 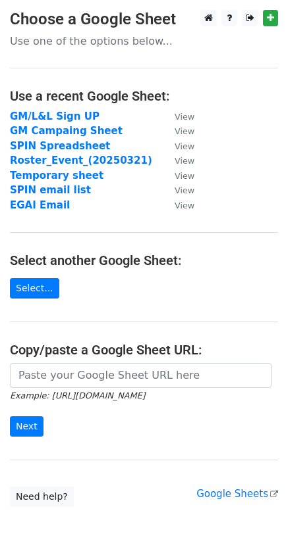 I want to click on strong: EGAI Email, so click(x=39, y=205).